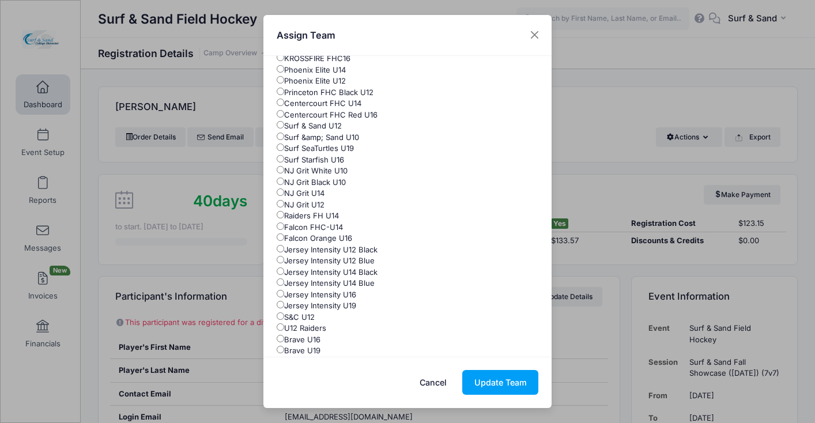 This screenshot has height=423, width=815. Describe the element at coordinates (500, 382) in the screenshot. I see `button: Update Team` at that location.